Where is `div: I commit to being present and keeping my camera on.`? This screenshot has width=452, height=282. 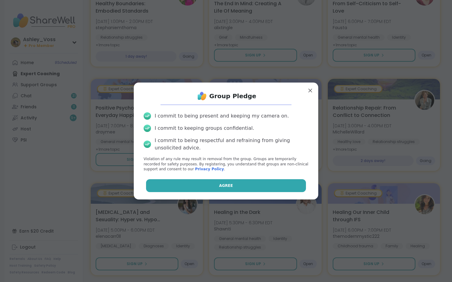 div: I commit to being present and keeping my camera on. is located at coordinates (222, 116).